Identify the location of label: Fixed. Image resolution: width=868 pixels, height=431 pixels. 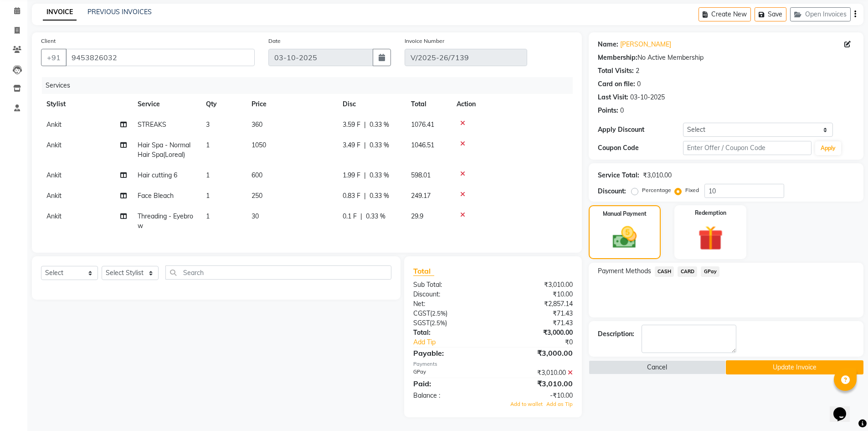
(692, 190).